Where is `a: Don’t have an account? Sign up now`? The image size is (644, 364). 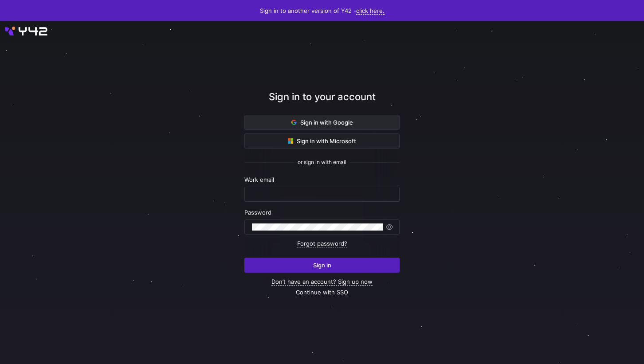
a: Don’t have an account? Sign up now is located at coordinates (322, 281).